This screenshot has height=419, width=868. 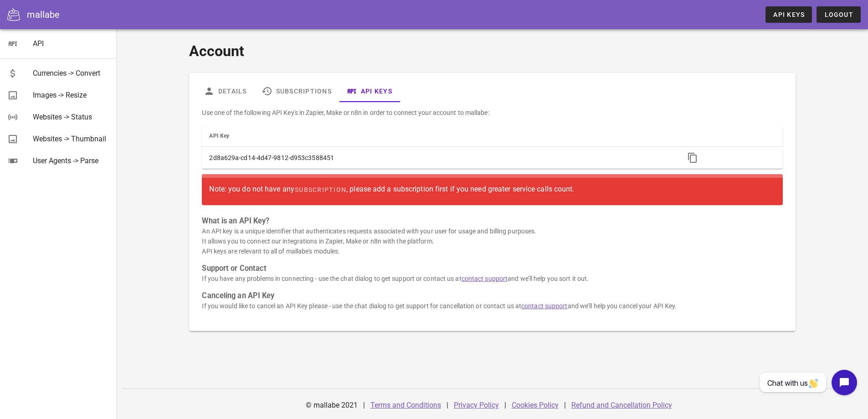 I want to click on span: API Keys, so click(x=789, y=14).